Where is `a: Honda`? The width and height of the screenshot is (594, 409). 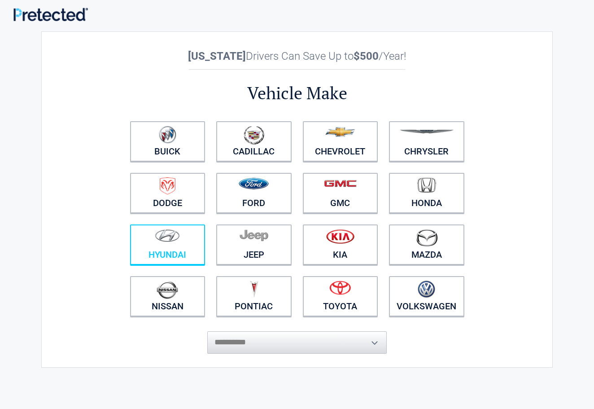
a: Honda is located at coordinates (427, 193).